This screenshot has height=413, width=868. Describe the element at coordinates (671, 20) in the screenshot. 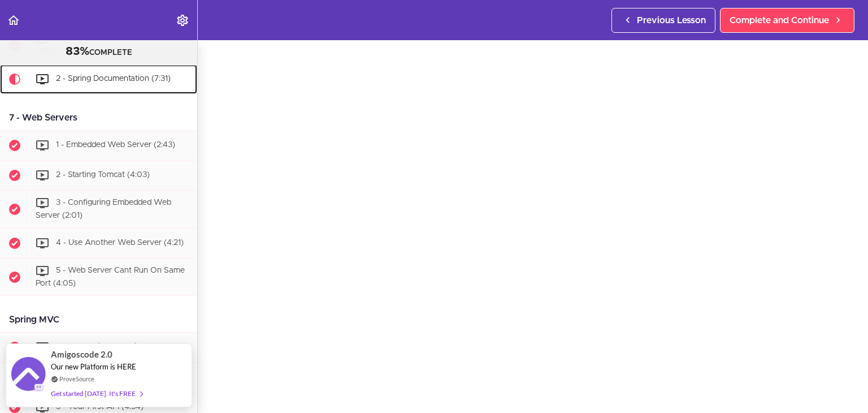

I see `span: Previous Lesson` at that location.